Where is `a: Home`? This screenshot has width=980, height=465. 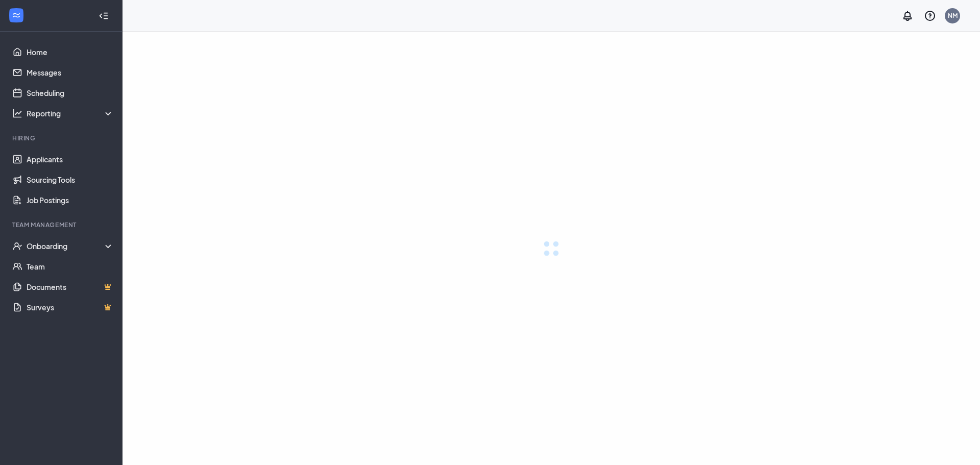 a: Home is located at coordinates (69, 52).